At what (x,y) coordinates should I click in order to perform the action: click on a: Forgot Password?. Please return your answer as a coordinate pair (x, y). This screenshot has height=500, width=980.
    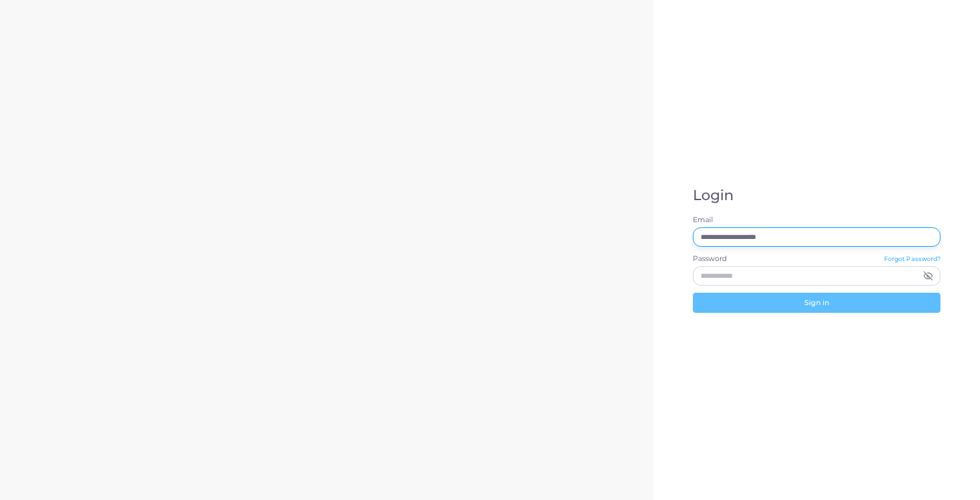
    Looking at the image, I should click on (913, 260).